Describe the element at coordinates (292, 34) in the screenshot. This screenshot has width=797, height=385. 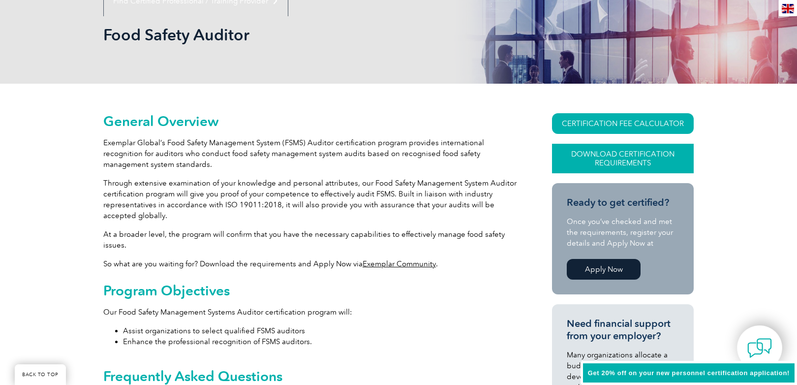
I see `h1: Food Safety Auditor` at that location.